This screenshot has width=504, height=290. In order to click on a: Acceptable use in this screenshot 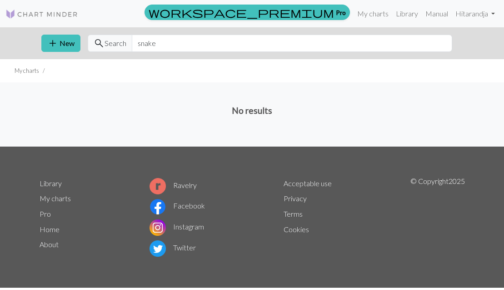, I will do `click(308, 183)`.